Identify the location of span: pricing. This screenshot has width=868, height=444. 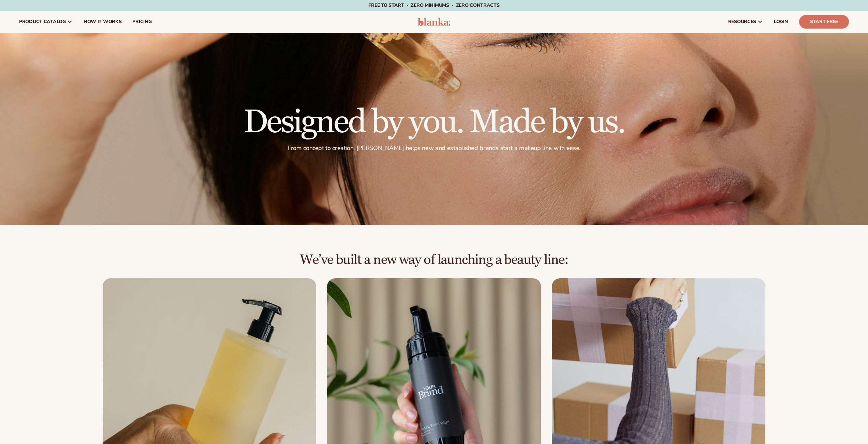
(141, 22).